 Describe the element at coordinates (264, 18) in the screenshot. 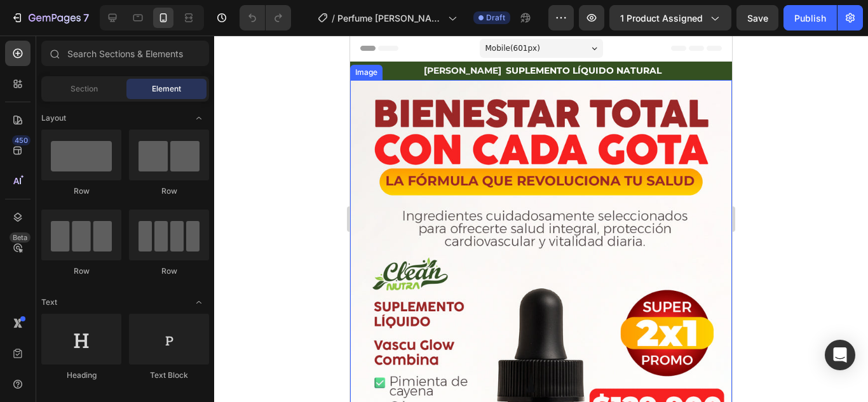

I see `div: Undo/Redo` at that location.